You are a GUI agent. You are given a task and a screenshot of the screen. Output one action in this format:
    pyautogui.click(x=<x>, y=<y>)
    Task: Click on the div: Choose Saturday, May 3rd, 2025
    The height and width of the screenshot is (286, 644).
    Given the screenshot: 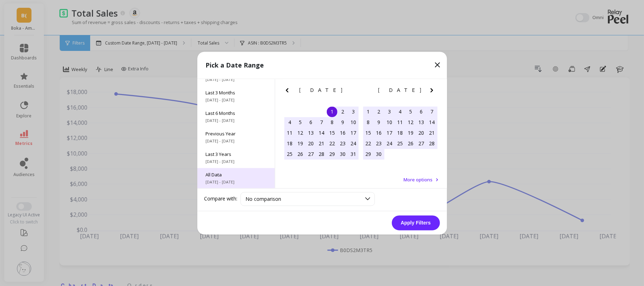 What is the action you would take?
    pyautogui.click(x=353, y=112)
    